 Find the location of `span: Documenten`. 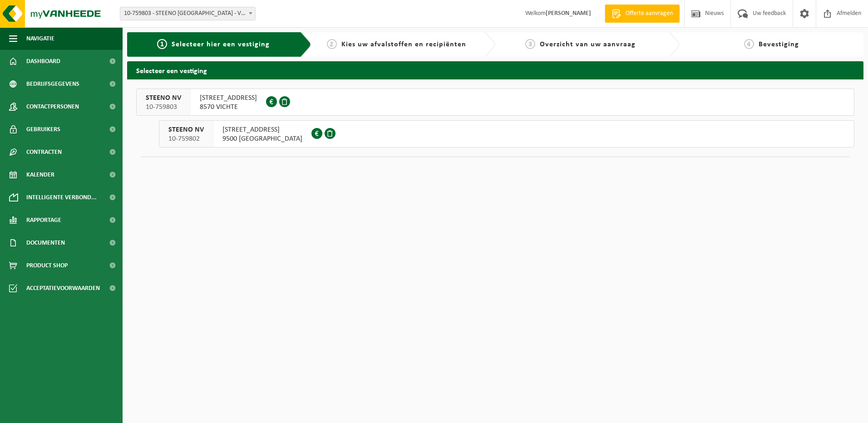

span: Documenten is located at coordinates (46, 242).